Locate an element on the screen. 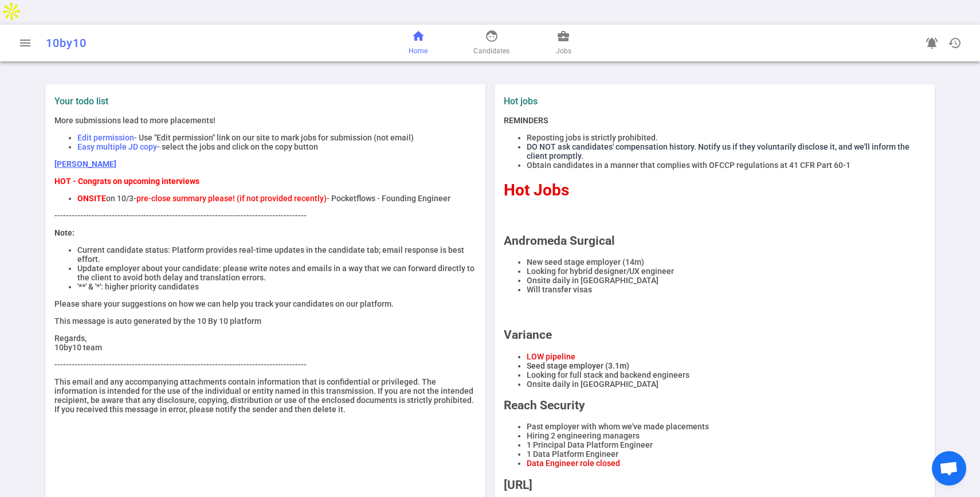 The height and width of the screenshot is (497, 980). li: Looking for hybrid designer/UX engineer is located at coordinates (726, 271).